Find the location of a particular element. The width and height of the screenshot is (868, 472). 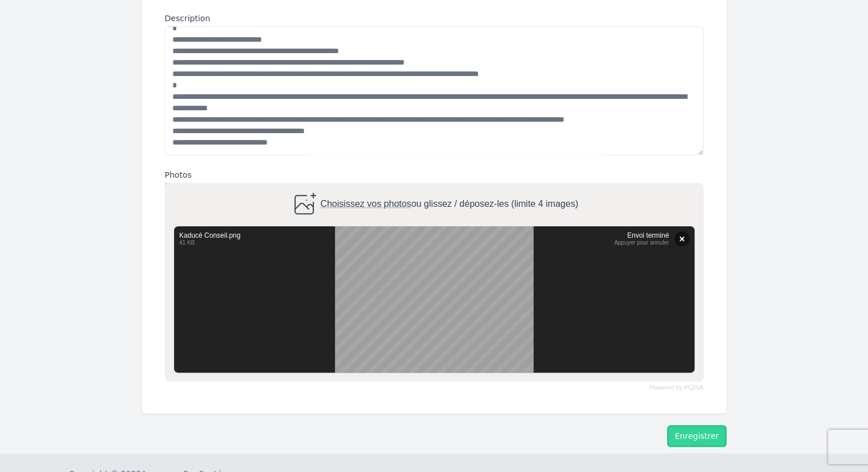

span: Choisissez vos photos is located at coordinates (365, 203).